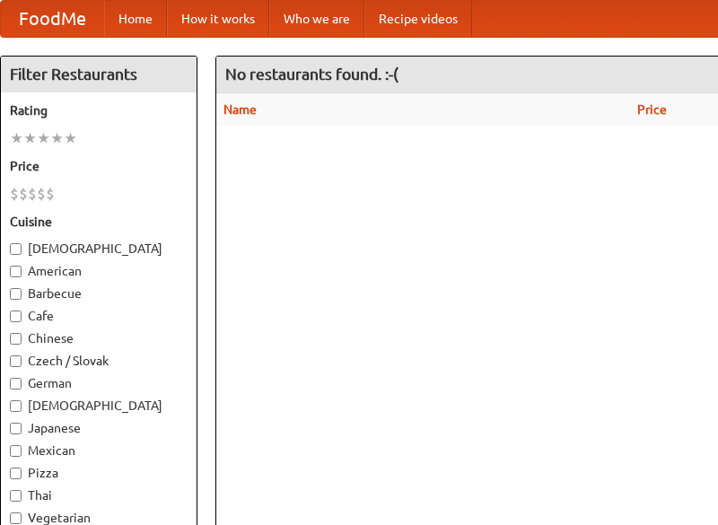 Image resolution: width=718 pixels, height=525 pixels. I want to click on label: German, so click(99, 383).